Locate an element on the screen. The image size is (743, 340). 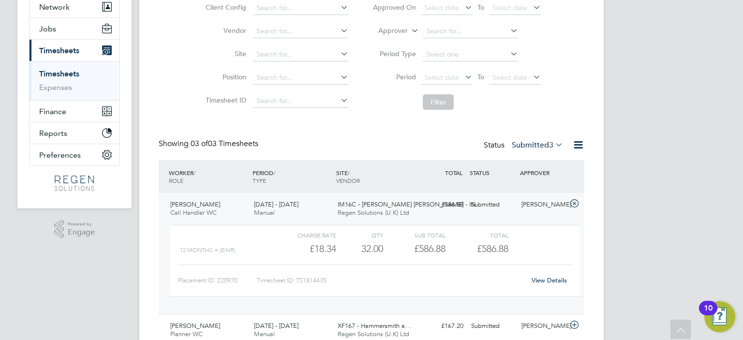
label: Approver is located at coordinates (386, 31).